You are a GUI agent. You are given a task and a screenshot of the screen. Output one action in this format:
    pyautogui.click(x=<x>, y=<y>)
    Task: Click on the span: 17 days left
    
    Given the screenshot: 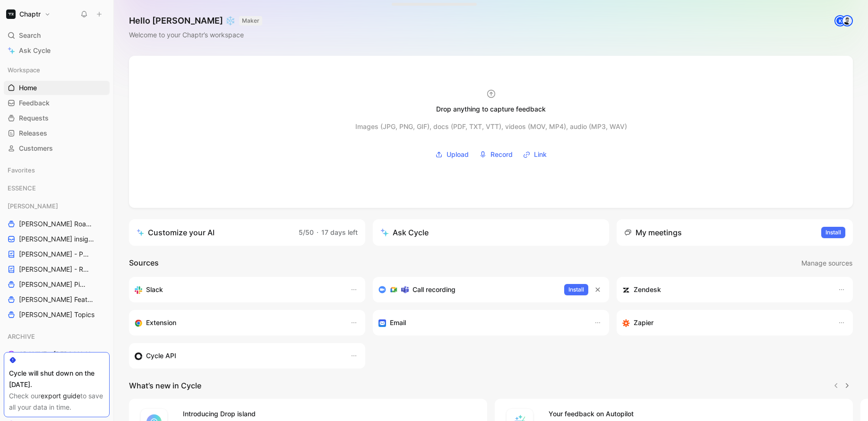 What is the action you would take?
    pyautogui.click(x=339, y=232)
    